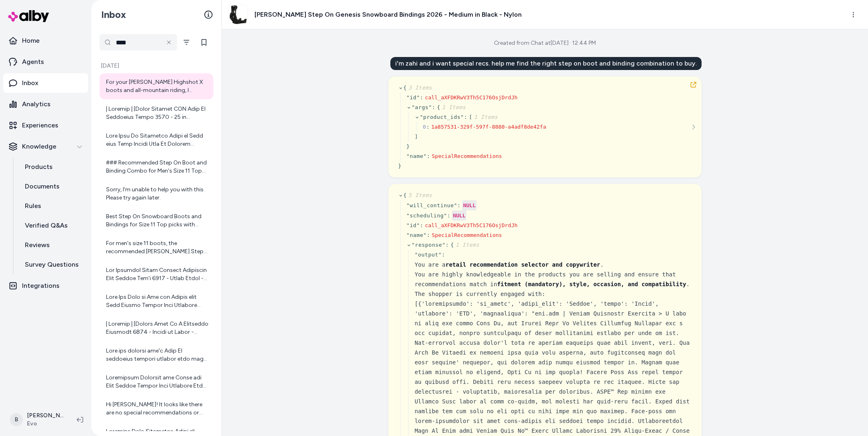 The width and height of the screenshot is (868, 436). I want to click on span: 5 Items, so click(419, 195).